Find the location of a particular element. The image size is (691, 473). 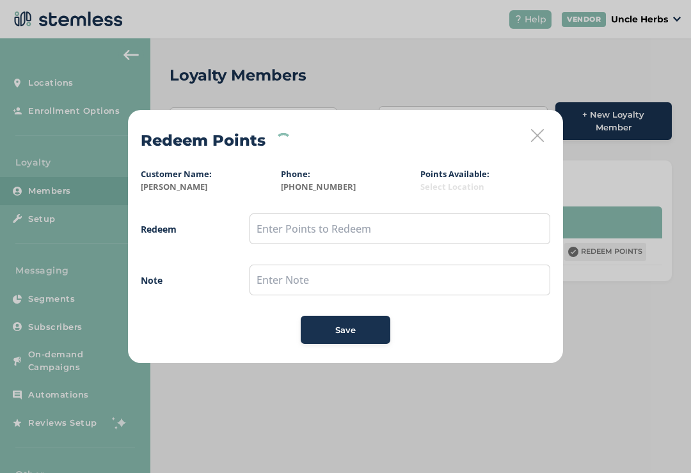

label: Customer Name: is located at coordinates (176, 174).